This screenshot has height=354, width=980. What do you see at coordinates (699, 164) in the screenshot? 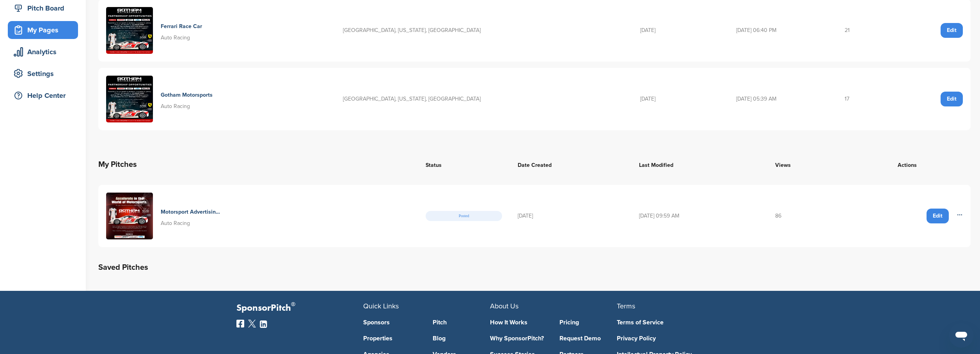
I see `th: Last Modified` at bounding box center [699, 164].